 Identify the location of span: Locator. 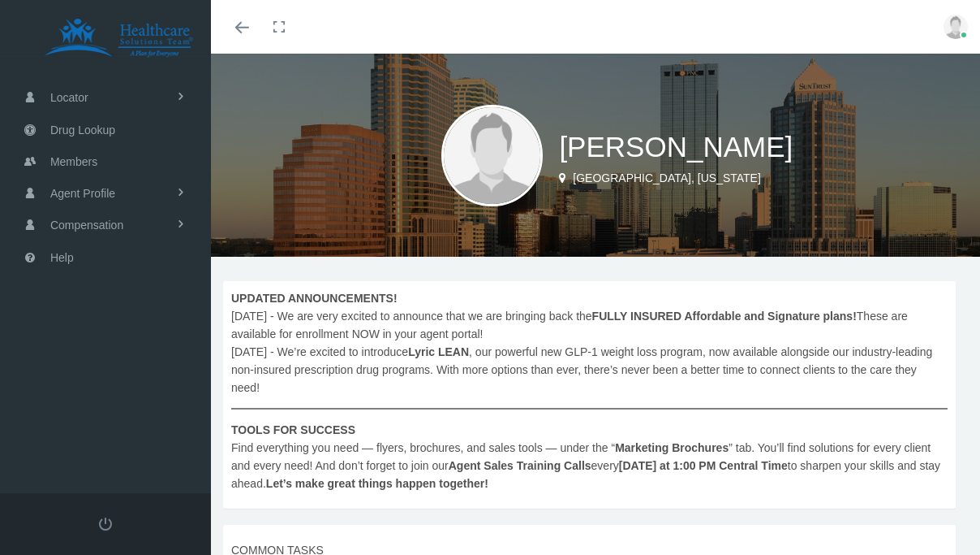
(69, 97).